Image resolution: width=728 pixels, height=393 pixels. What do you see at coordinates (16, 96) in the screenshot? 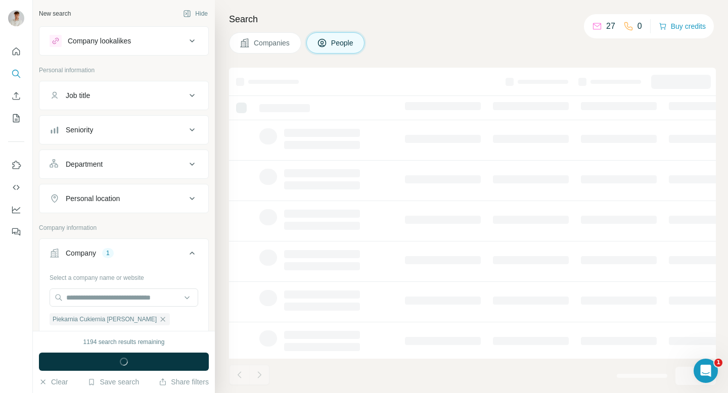
I see `button: Enrich CSV` at bounding box center [16, 96].